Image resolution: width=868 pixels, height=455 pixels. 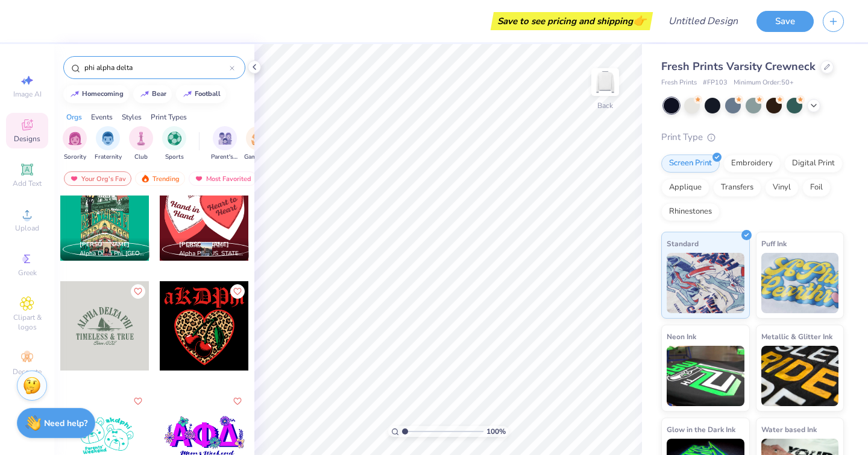 What do you see at coordinates (27, 272) in the screenshot?
I see `span: Greek` at bounding box center [27, 272].